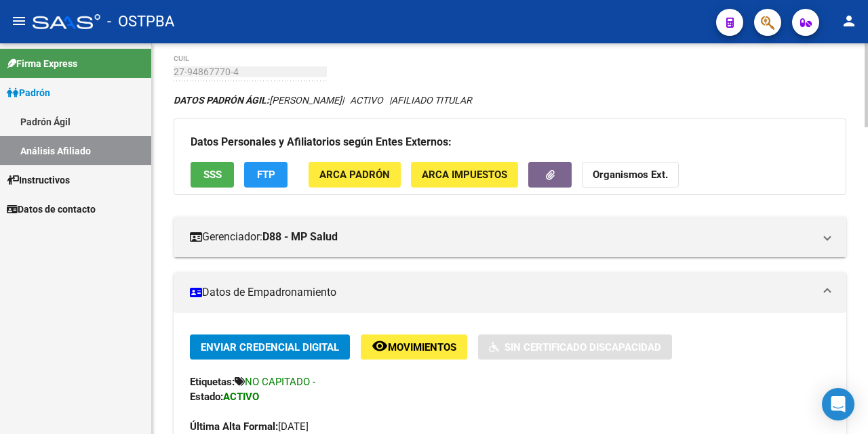 This screenshot has height=434, width=868. Describe the element at coordinates (140, 22) in the screenshot. I see `span: - OSTPBA` at that location.